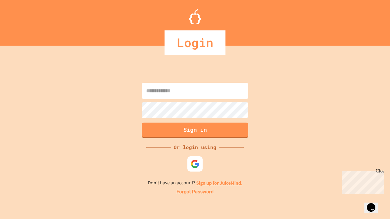  What do you see at coordinates (195, 130) in the screenshot?
I see `button: Sign in` at bounding box center [195, 130].